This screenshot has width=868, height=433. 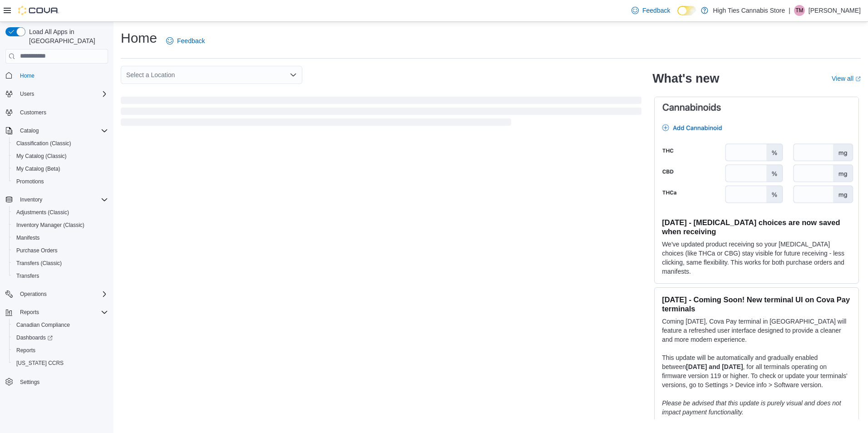 I want to click on a: Transfers (Classic), so click(x=39, y=263).